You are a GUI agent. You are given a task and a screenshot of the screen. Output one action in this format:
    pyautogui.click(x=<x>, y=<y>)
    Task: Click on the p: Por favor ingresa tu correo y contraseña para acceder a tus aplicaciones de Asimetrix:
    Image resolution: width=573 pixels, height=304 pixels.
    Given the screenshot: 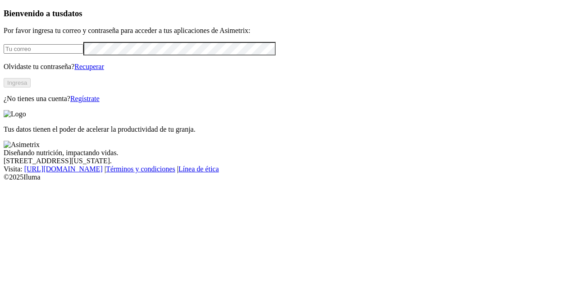 What is the action you would take?
    pyautogui.click(x=286, y=31)
    